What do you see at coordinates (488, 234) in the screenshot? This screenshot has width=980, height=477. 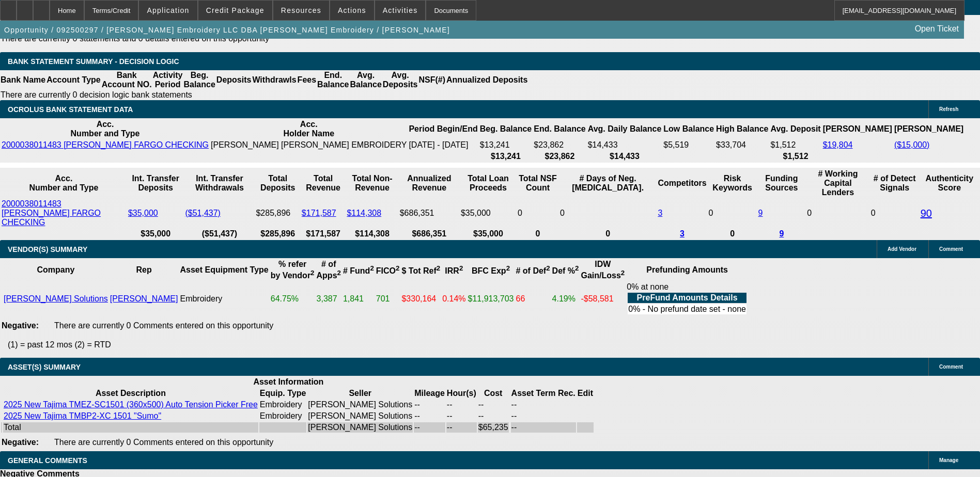 I see `th: $35,000` at bounding box center [488, 234].